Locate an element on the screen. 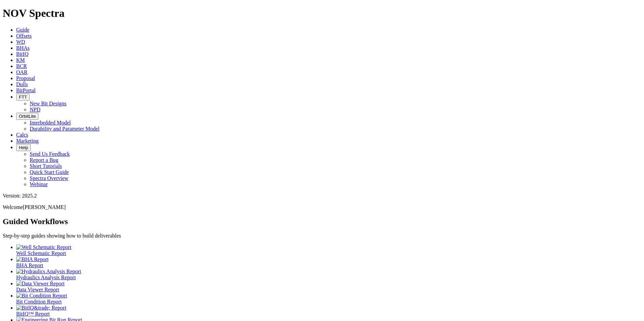  span: BitIQ™ Report is located at coordinates (33, 314).